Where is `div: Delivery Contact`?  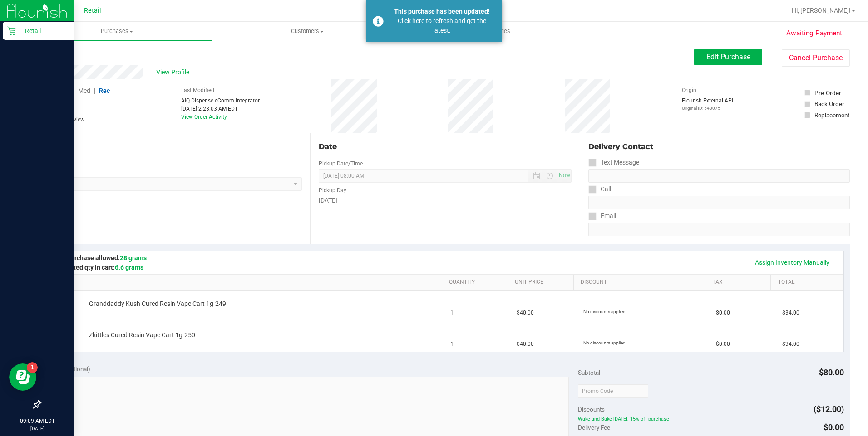 div: Delivery Contact is located at coordinates (719, 147).